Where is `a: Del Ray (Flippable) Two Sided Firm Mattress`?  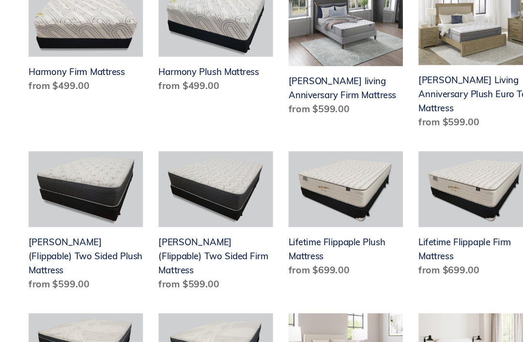
a: Del Ray (Flippable) Two Sided Firm Mattress is located at coordinates (201, 208).